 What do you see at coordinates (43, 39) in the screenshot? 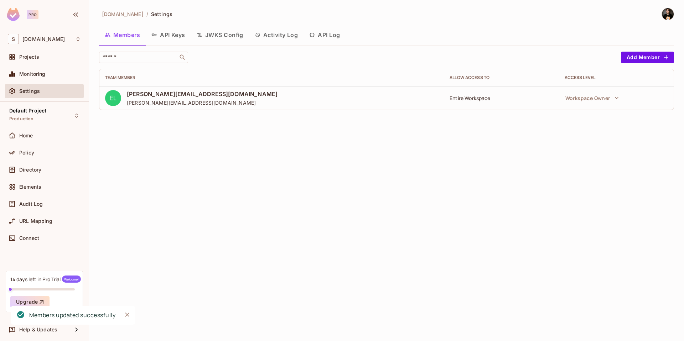
I see `span: Workspace: stargitsolutions.com` at bounding box center [43, 39].